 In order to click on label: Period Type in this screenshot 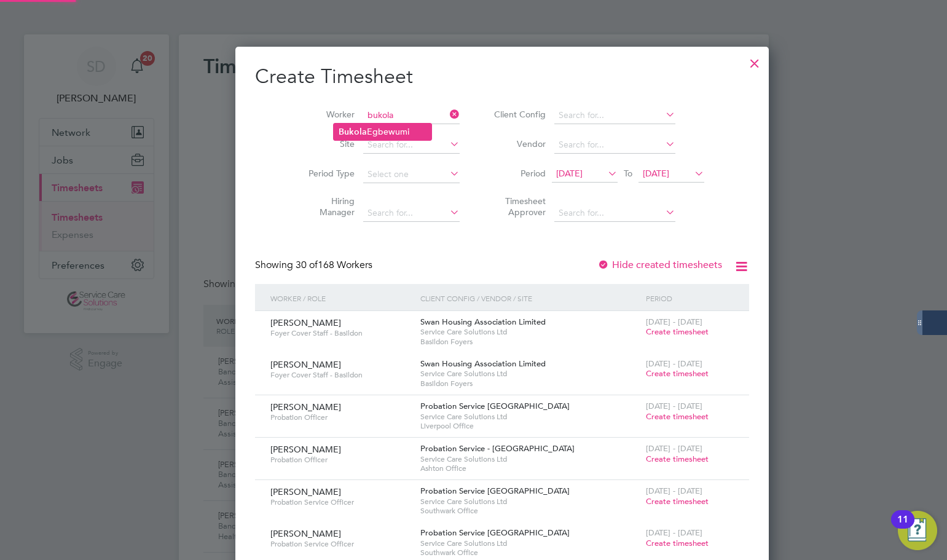, I will do `click(327, 173)`.